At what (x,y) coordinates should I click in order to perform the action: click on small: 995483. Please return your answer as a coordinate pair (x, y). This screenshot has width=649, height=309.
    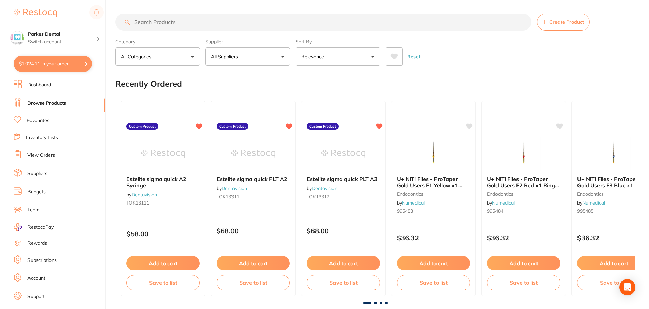
    Looking at the image, I should click on (433, 211).